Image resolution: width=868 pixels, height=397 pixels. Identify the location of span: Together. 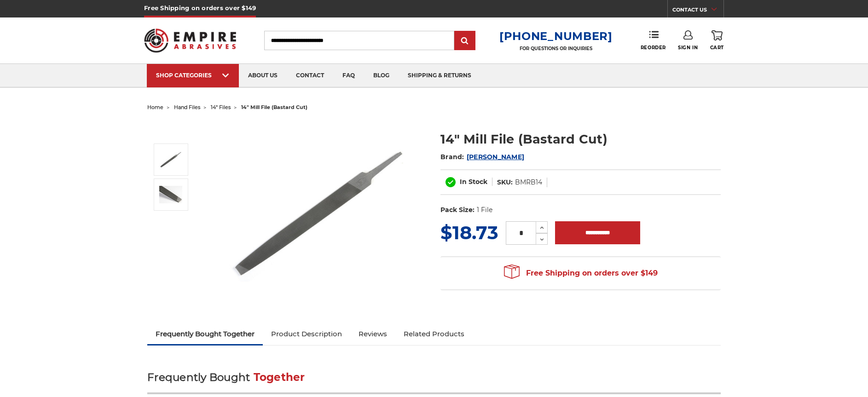
(279, 377).